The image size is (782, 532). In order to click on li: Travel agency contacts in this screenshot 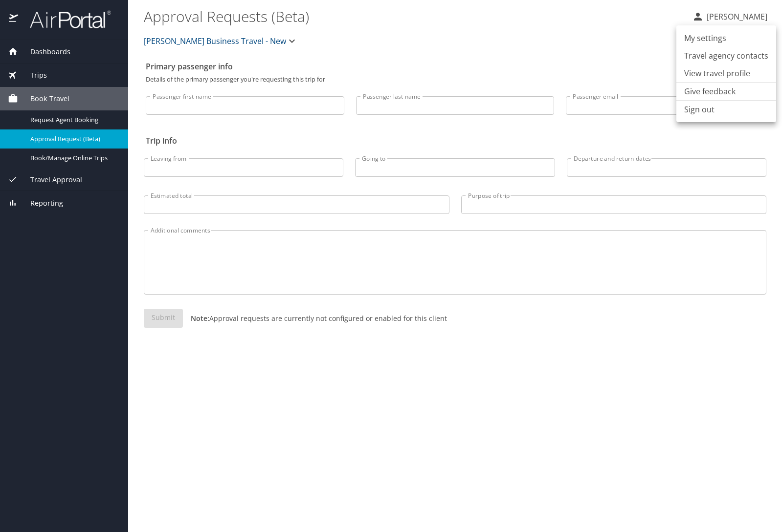, I will do `click(727, 56)`.